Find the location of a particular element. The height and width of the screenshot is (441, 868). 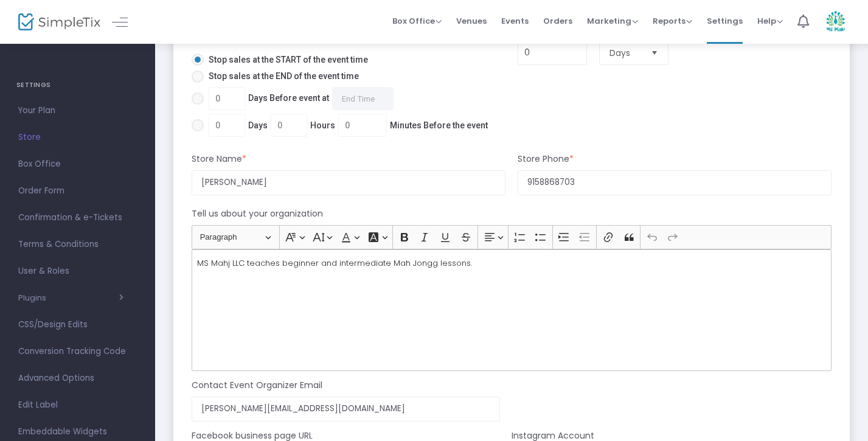

span: Days Before event at is located at coordinates (299, 98).